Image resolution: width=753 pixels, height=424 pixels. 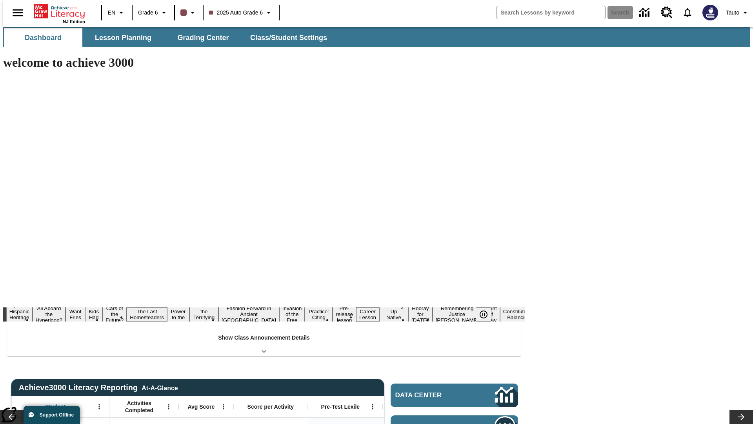 I want to click on button: Dashboard, so click(x=43, y=38).